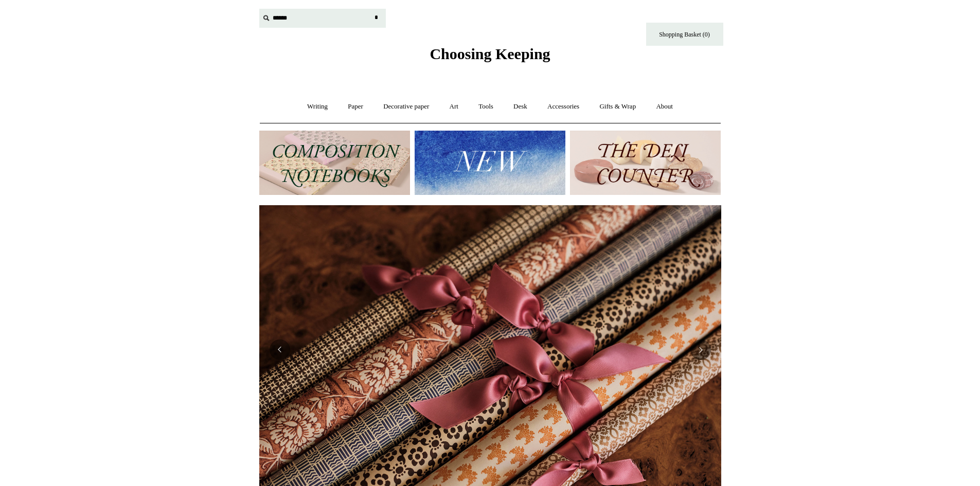 The width and height of the screenshot is (980, 486). I want to click on a: Writing, so click(317, 107).